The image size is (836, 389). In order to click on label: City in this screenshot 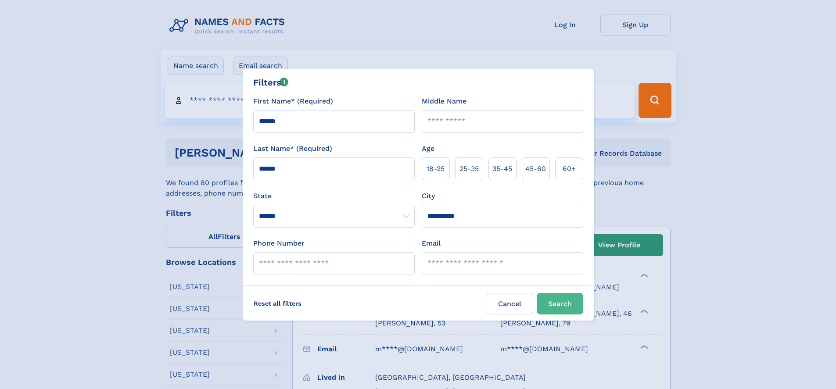, I will do `click(428, 196)`.